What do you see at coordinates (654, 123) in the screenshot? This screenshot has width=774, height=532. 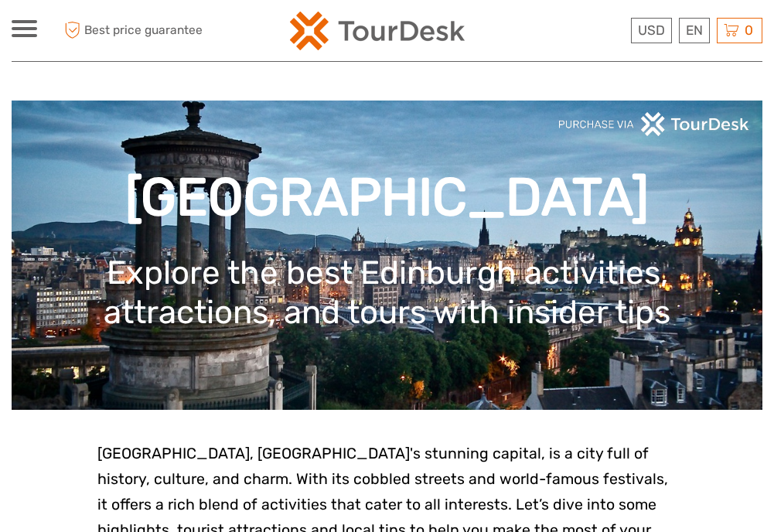 I see `img: PurchaseViaTourDeskwhite.png` at bounding box center [654, 123].